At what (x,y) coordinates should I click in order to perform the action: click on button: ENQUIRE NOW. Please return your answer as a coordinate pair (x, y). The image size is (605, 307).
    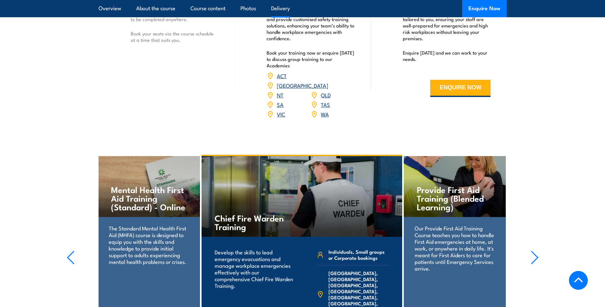
    Looking at the image, I should click on (460, 88).